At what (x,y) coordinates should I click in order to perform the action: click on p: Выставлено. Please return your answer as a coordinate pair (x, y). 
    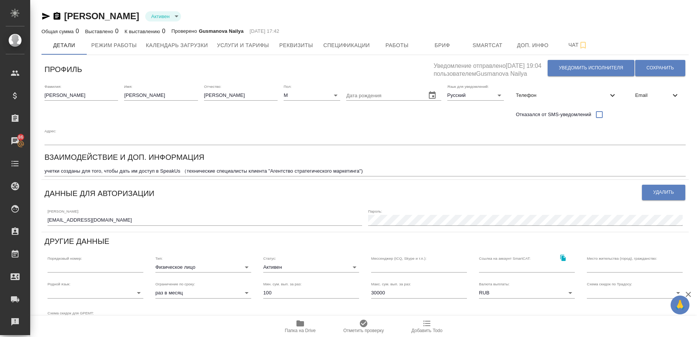
    Looking at the image, I should click on (100, 31).